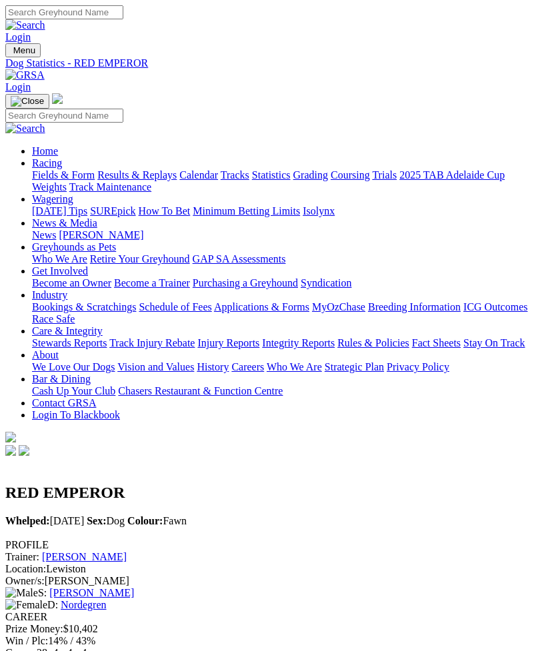 Image resolution: width=540 pixels, height=651 pixels. Describe the element at coordinates (27, 520) in the screenshot. I see `b: Whelped:` at that location.